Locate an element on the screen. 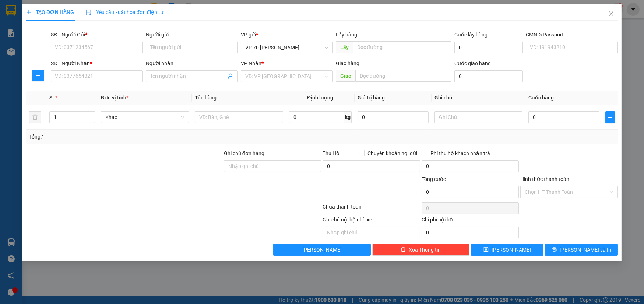  span: Giao hàng is located at coordinates (348, 63).